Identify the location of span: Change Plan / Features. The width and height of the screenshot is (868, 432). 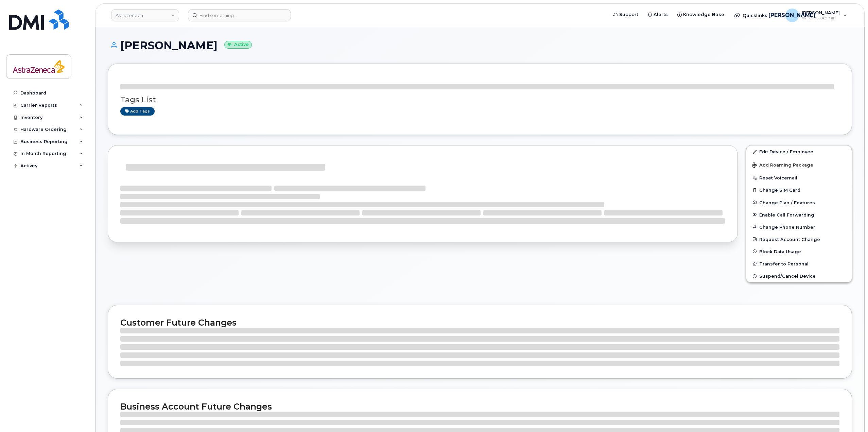
(787, 202).